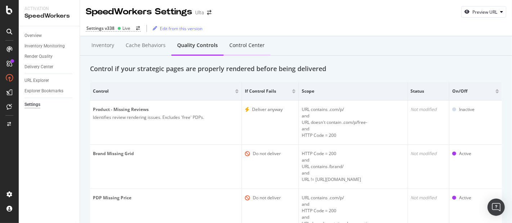  What do you see at coordinates (49, 46) in the screenshot?
I see `a: Inventory Monitoring` at bounding box center [49, 46].